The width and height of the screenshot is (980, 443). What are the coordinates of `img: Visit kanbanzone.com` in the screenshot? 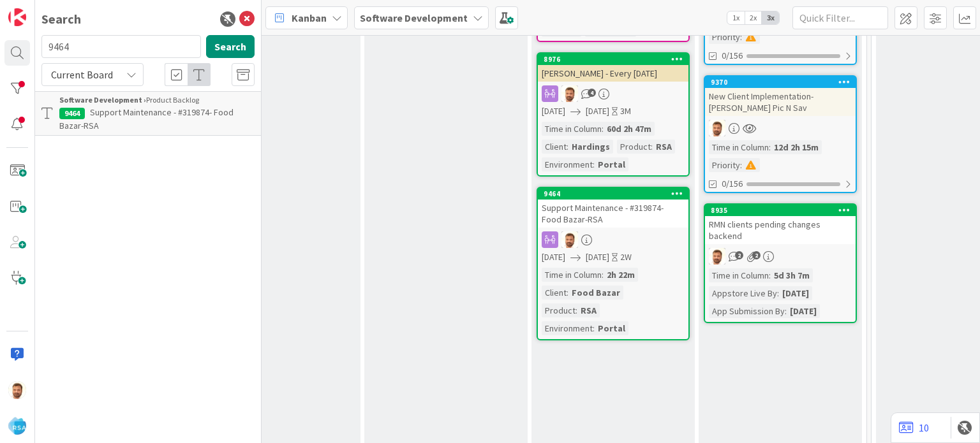 It's located at (18, 17).